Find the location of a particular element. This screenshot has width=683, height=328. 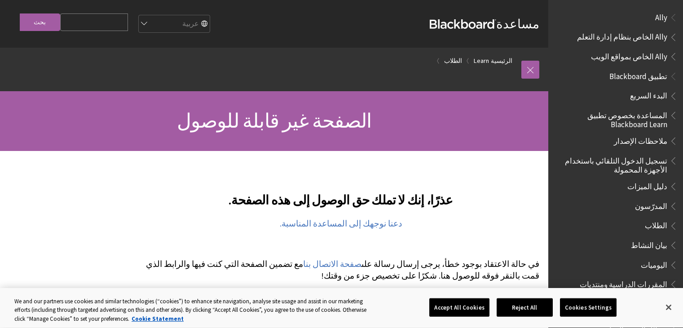

div: We and our partners use cookies and similar technologies (“cookies”) to enhance site navigation, ... is located at coordinates (195, 310).